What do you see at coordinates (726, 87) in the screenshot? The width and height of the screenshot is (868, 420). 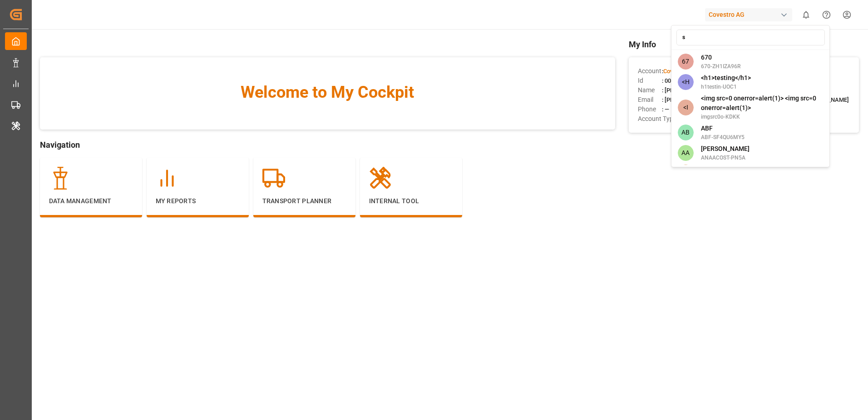 I see `span: h1testin-UOC1` at bounding box center [726, 87].